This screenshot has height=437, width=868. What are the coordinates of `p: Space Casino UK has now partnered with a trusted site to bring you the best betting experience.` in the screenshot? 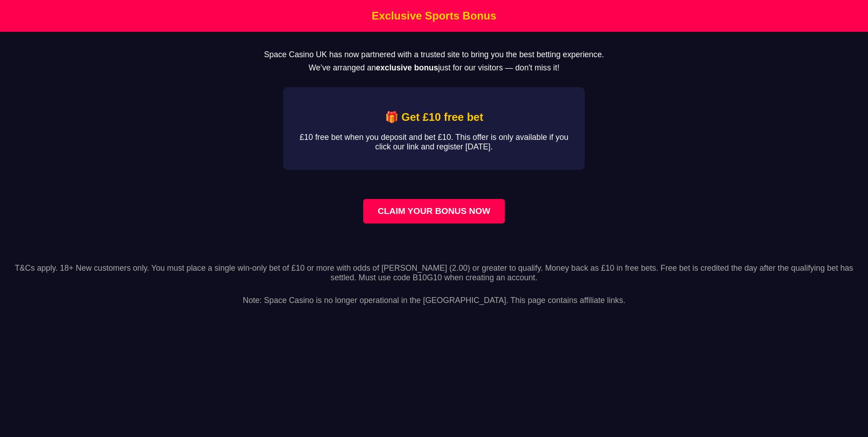 It's located at (434, 54).